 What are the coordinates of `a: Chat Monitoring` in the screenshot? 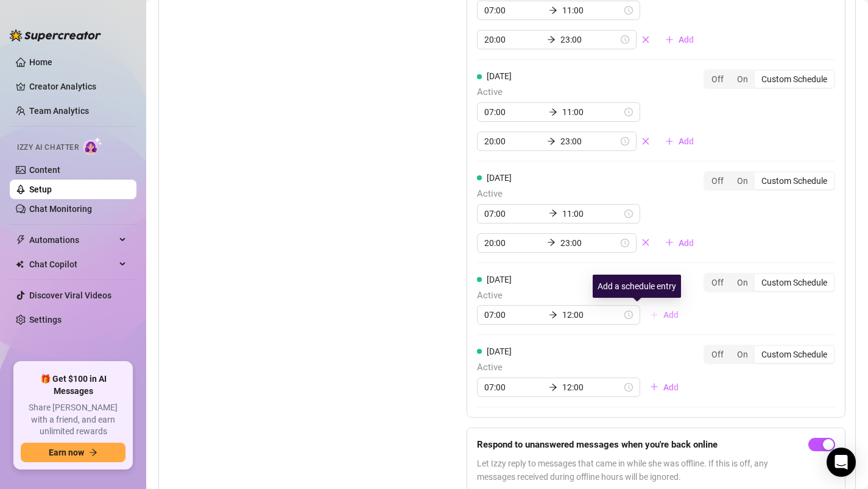 It's located at (60, 209).